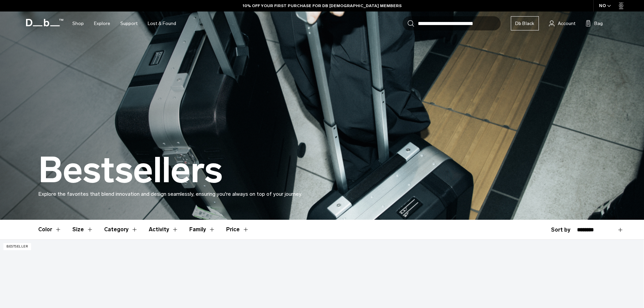  I want to click on h1: Bestsellers, so click(130, 170).